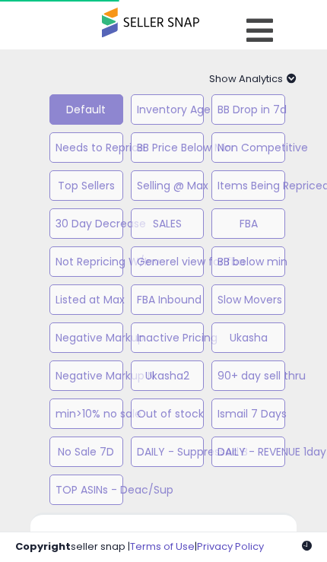  I want to click on button: Ismail 7 Days, so click(248, 413).